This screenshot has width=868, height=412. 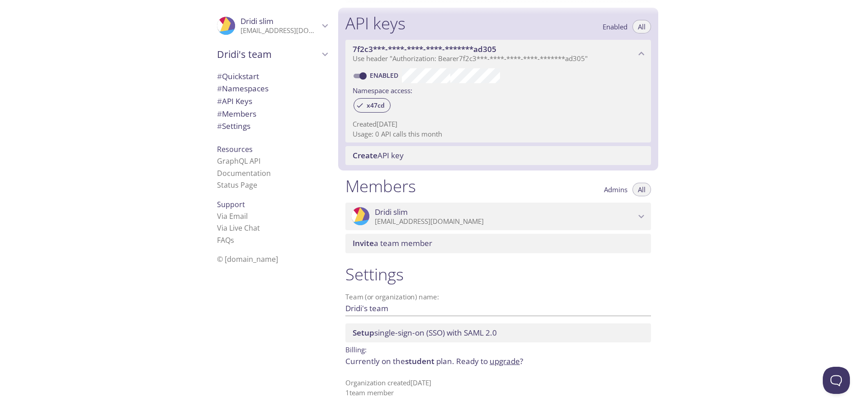 I want to click on label: Team (or organization) name:, so click(x=392, y=297).